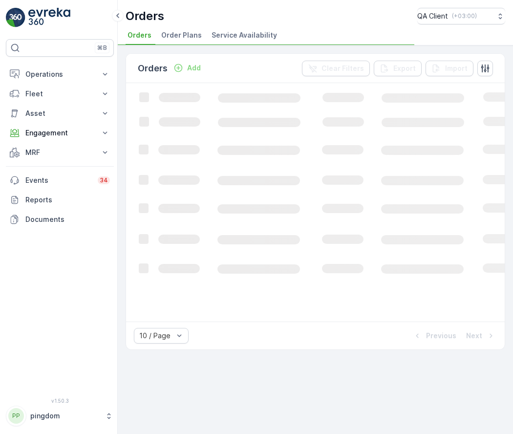  I want to click on p: Import, so click(456, 68).